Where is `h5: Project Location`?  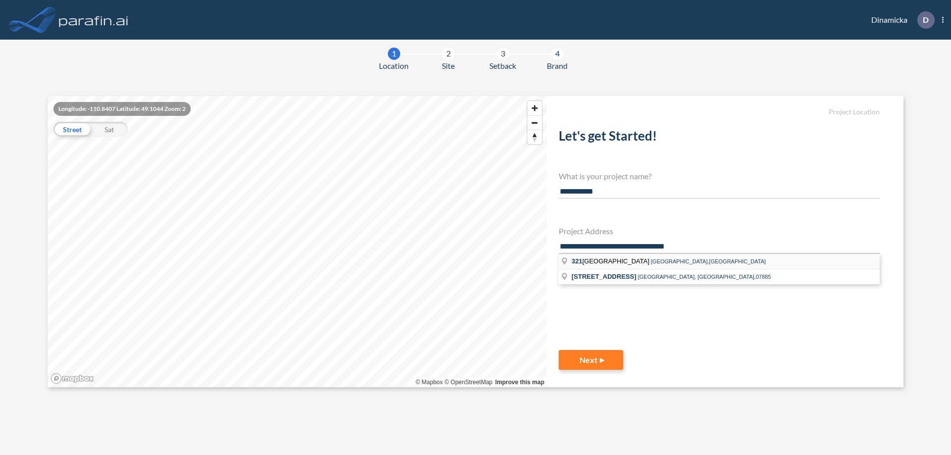
h5: Project Location is located at coordinates (719, 112).